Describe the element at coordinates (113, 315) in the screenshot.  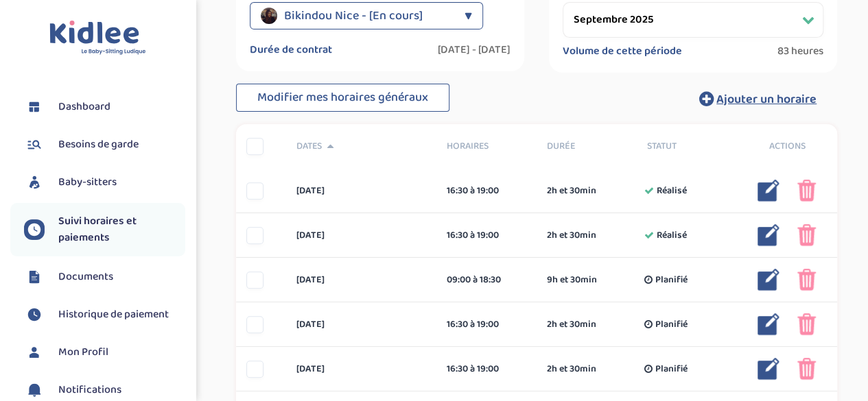
I see `span: Historique de paiement` at that location.